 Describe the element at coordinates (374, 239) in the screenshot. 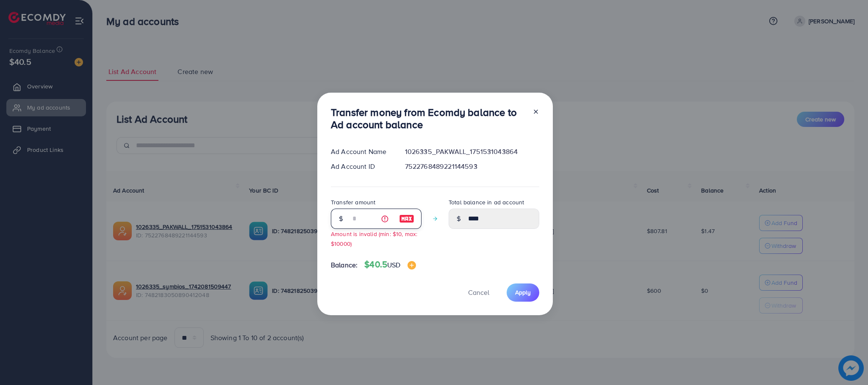

I see `small: Amount is invalid (min: $10, max: $10000)` at that location.